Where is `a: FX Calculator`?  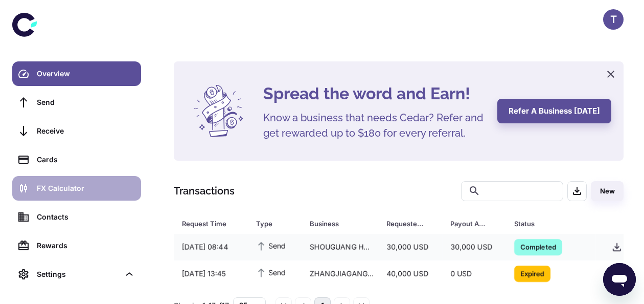 a: FX Calculator is located at coordinates (77, 188).